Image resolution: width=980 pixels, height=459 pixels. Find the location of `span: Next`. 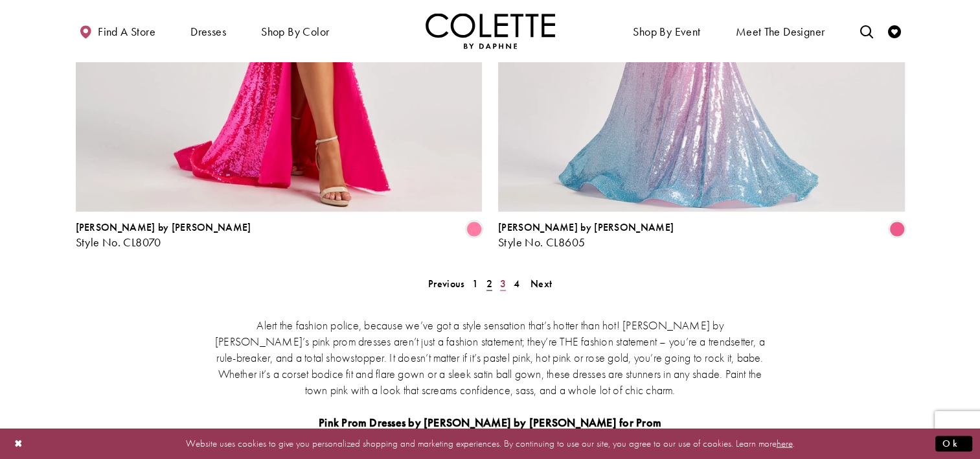

span: Next is located at coordinates (540, 284).